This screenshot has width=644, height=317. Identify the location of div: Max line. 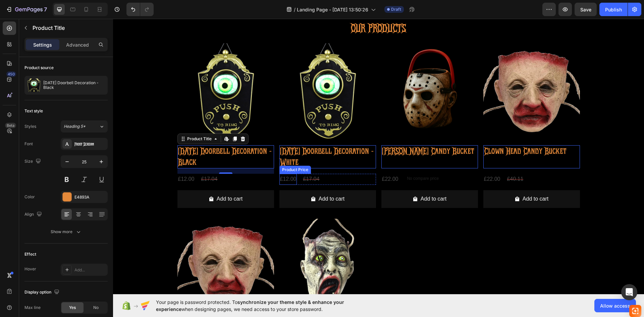
(33, 307).